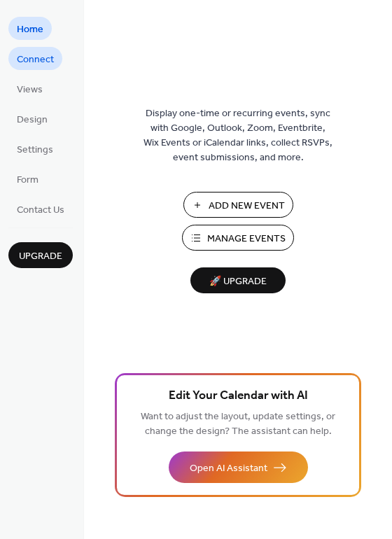  I want to click on a: Design, so click(32, 118).